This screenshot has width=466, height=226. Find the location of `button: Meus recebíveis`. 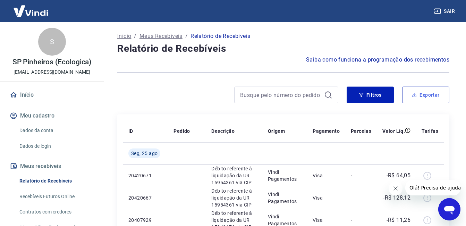

button: Meus recebíveis is located at coordinates (52, 166).